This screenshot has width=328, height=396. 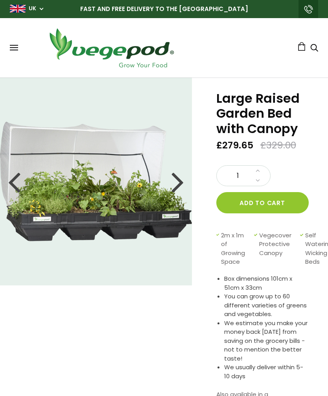 What do you see at coordinates (262, 113) in the screenshot?
I see `h1: Large Raised Garden Bed with Canopy` at bounding box center [262, 113].